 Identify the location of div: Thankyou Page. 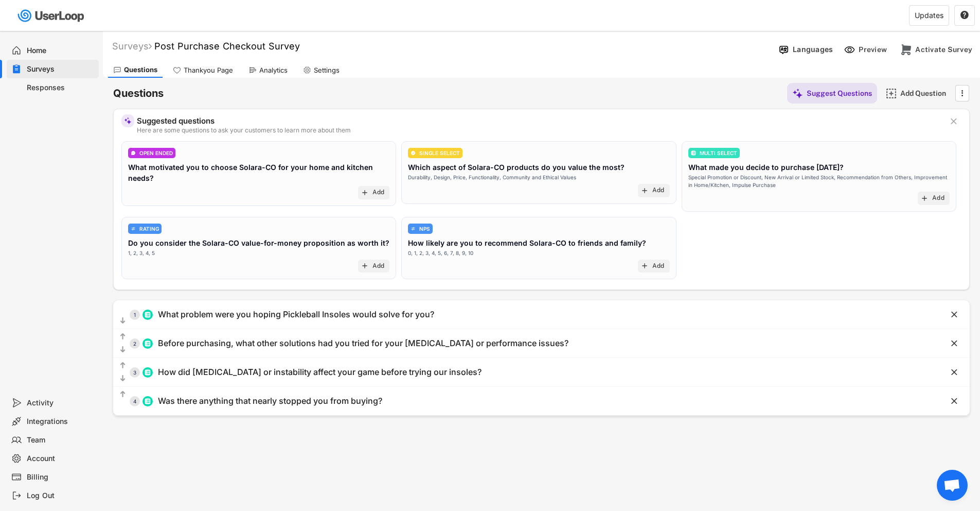
(208, 70).